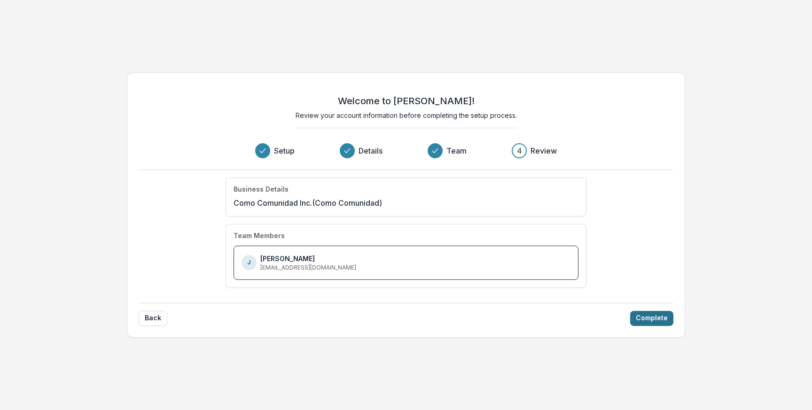 The image size is (812, 410). Describe the element at coordinates (284, 151) in the screenshot. I see `h3: Setup` at that location.